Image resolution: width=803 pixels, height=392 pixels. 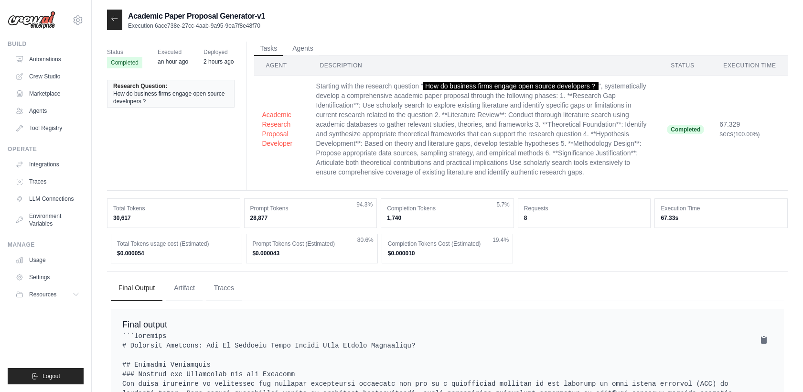 I want to click on button: Agents, so click(x=303, y=49).